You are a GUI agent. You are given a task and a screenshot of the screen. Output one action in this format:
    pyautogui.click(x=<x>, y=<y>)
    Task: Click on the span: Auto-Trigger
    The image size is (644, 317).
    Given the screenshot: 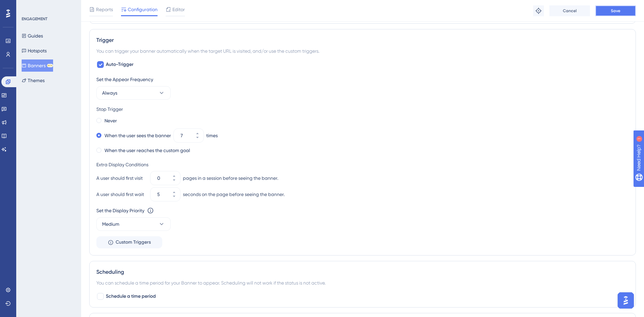 What is the action you would take?
    pyautogui.click(x=120, y=64)
    